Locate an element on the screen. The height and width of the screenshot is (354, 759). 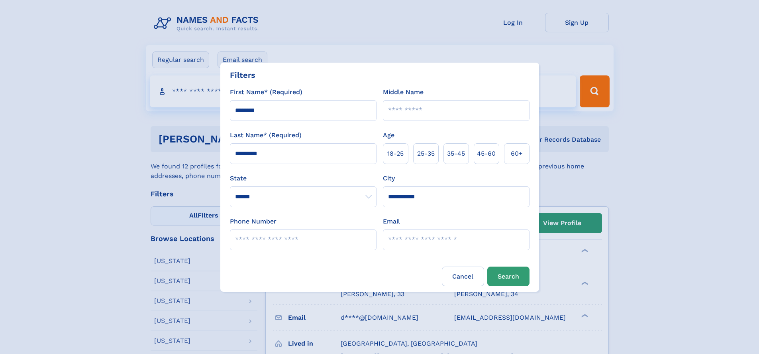
label: Age is located at coordinates (389, 135).